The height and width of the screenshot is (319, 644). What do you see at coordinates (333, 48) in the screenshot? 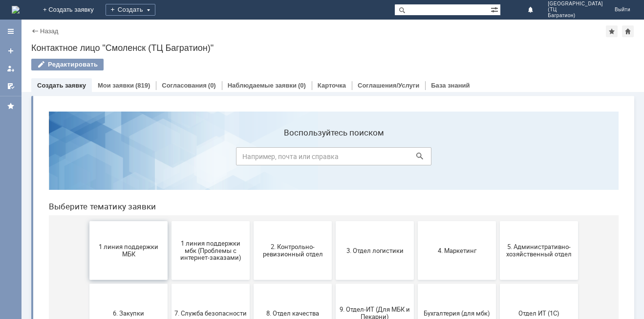
I see `div: Контактное лицо "Смоленск (ТЦ Багратион)"` at bounding box center [333, 48].